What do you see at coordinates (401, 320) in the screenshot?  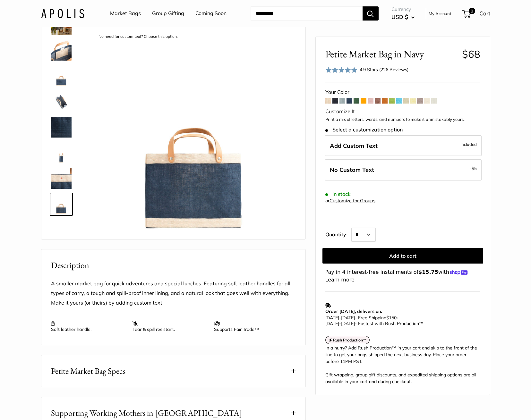 I see `p: - Free Shipping +` at bounding box center [401, 320].